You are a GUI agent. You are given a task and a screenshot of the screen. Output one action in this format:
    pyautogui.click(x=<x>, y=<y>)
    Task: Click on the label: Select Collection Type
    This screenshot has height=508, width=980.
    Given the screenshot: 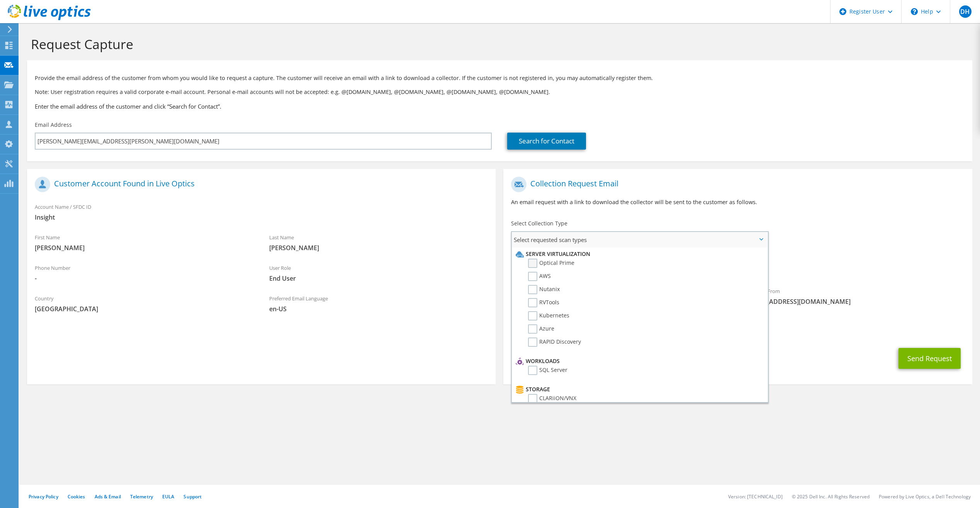 What is the action you would take?
    pyautogui.click(x=539, y=223)
    